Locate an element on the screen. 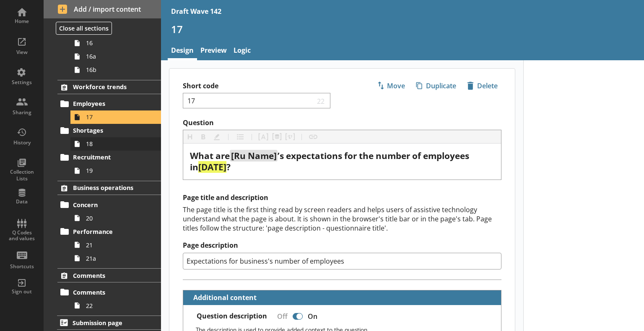 The width and height of the screenshot is (644, 331). label: Page description is located at coordinates (342, 245).